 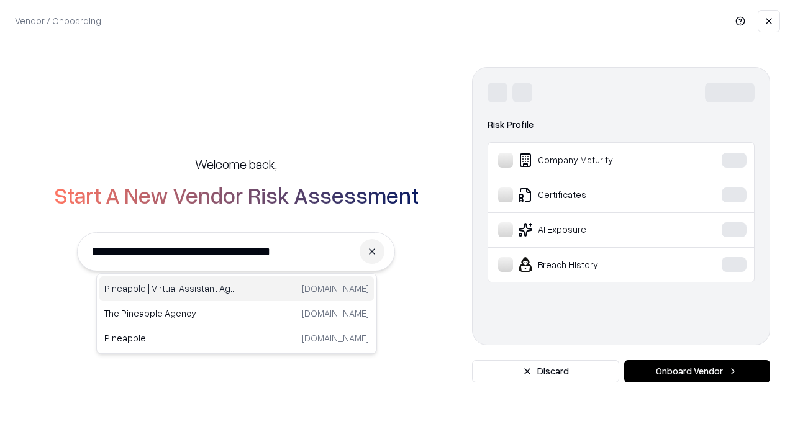 I want to click on div: Risk Profile, so click(x=621, y=125).